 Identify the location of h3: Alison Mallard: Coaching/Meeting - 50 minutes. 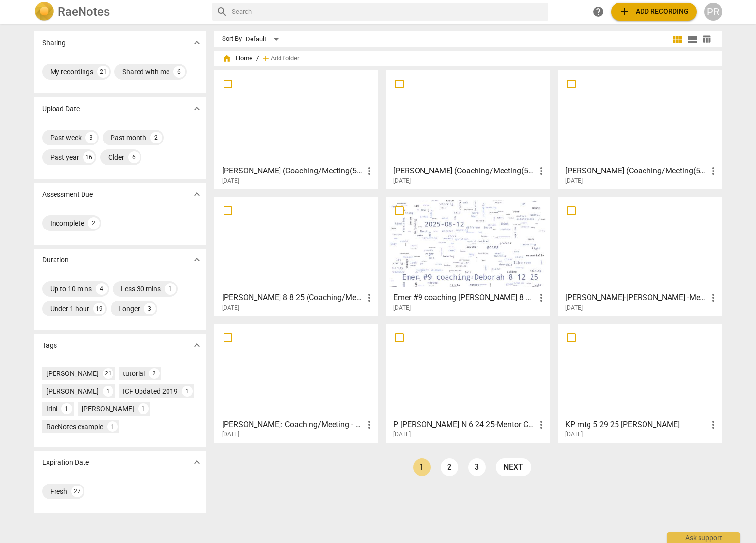
(293, 425).